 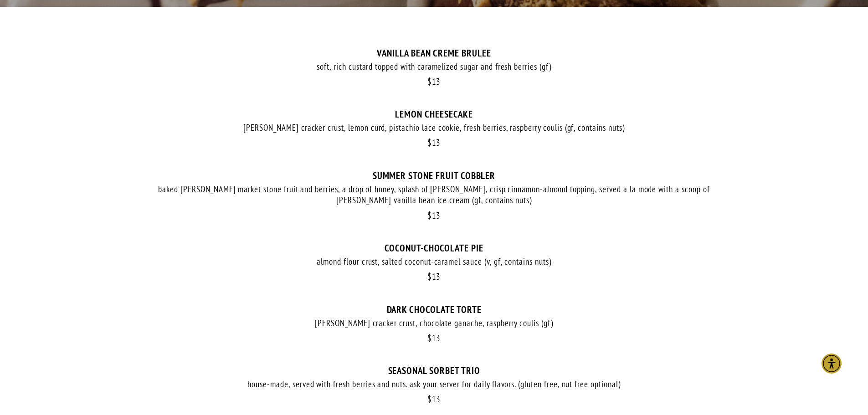 What do you see at coordinates (434, 114) in the screenshot?
I see `div: LEMON CHEESECAKE` at bounding box center [434, 114].